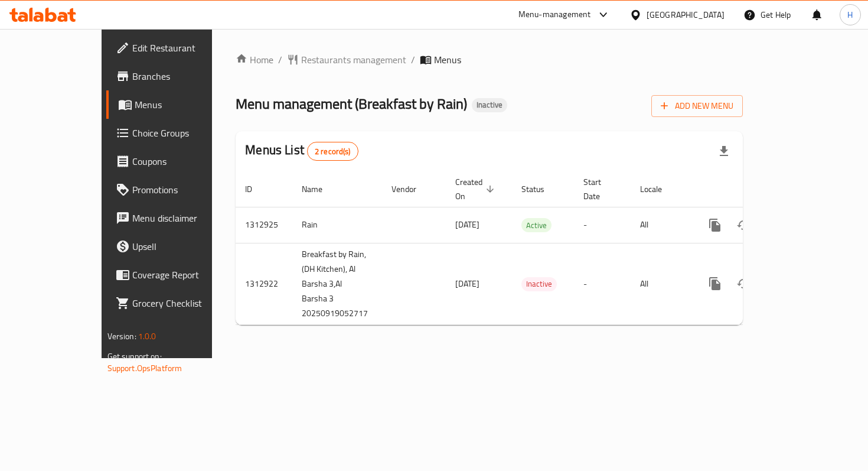 Image resolution: width=868 pixels, height=471 pixels. I want to click on span: Locale, so click(658, 189).